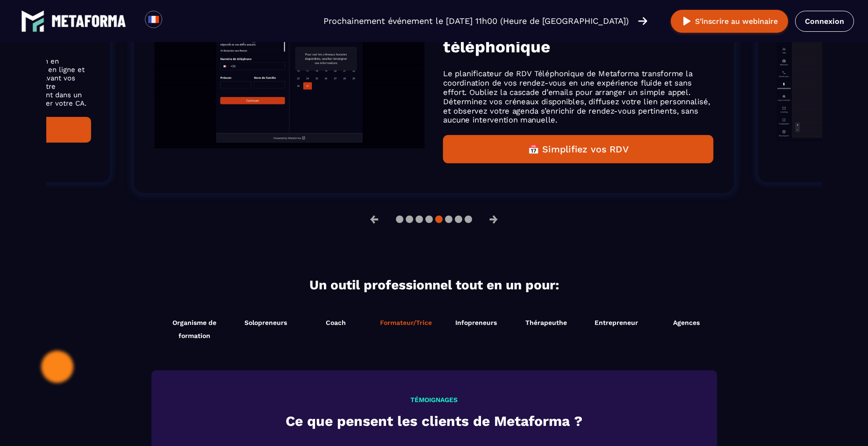  What do you see at coordinates (686, 322) in the screenshot?
I see `span: Agences` at bounding box center [686, 322].